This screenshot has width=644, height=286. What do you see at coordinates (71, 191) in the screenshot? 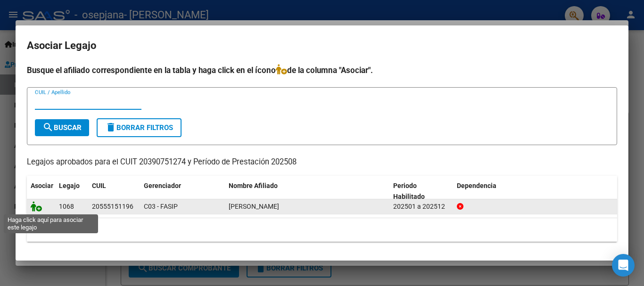
I see `datatable-header-cell: Legajo` at bounding box center [71, 191].